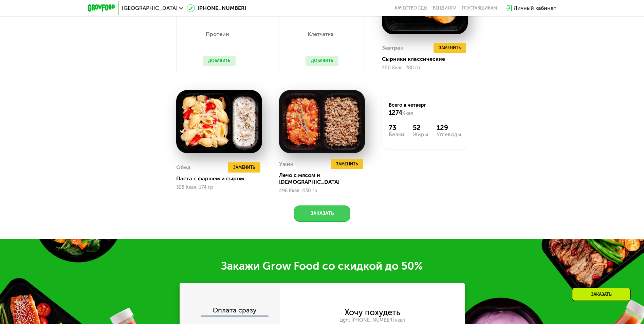  I want to click on div: 73, so click(396, 127).